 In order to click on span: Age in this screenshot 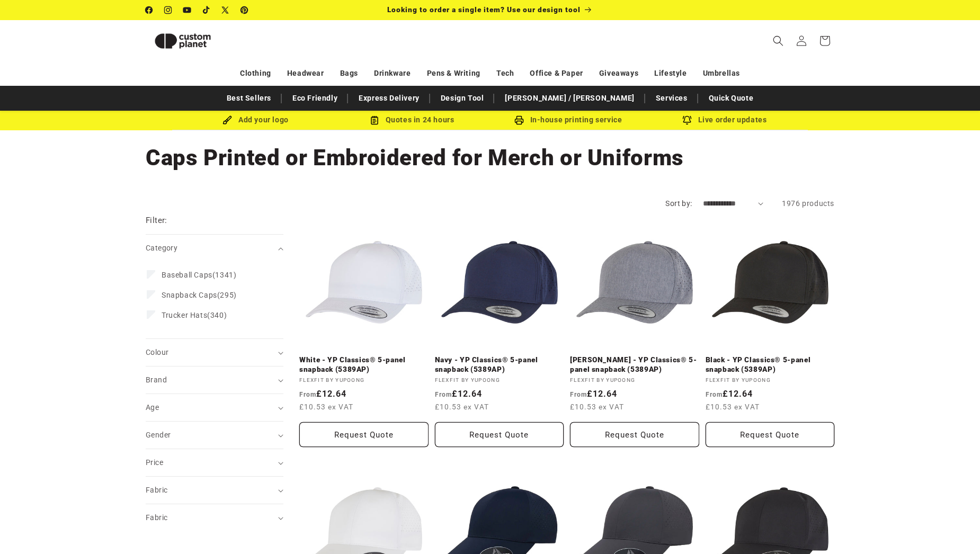, I will do `click(152, 407)`.